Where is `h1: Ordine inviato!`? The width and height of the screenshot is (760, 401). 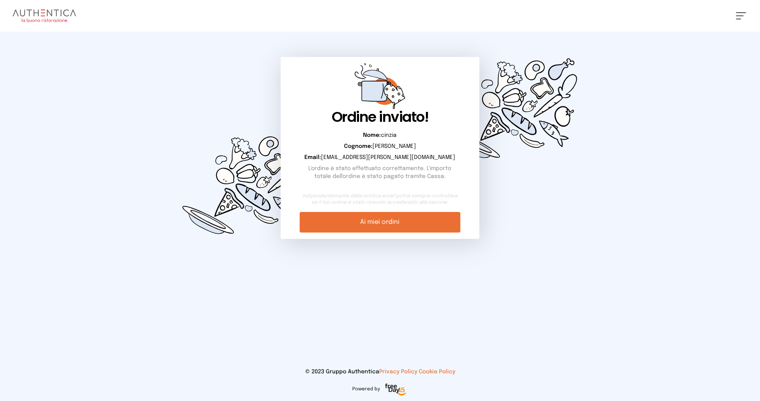 h1: Ordine inviato! is located at coordinates (380, 117).